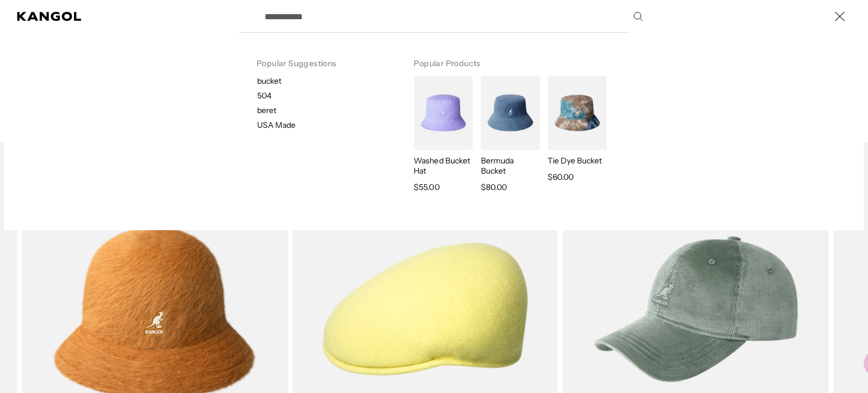  What do you see at coordinates (317, 60) in the screenshot?
I see `h3: Popular Suggestions` at bounding box center [317, 60].